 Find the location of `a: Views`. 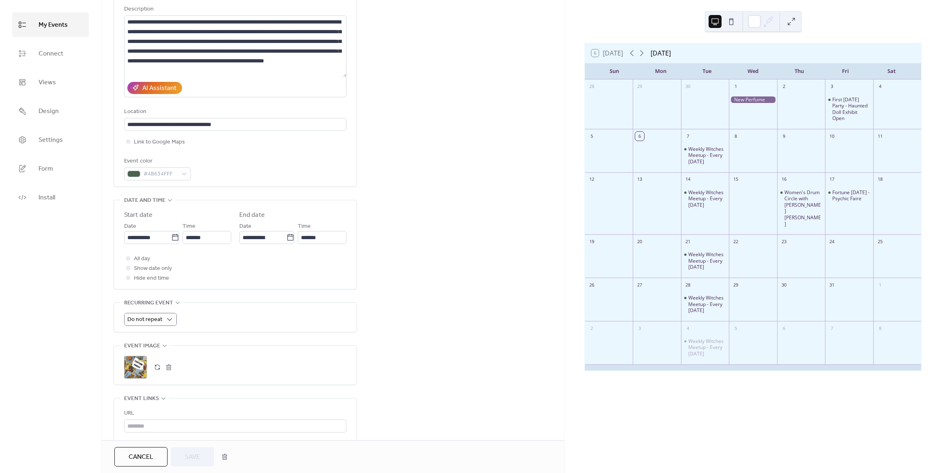

a: Views is located at coordinates (50, 82).